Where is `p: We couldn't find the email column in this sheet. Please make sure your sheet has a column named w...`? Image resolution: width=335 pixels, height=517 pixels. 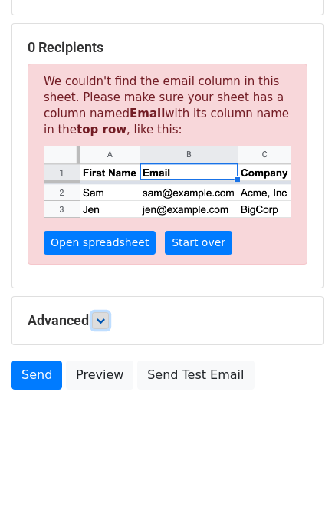 p: We couldn't find the email column in this sheet. Please make sure your sheet has a column named w... is located at coordinates (167, 164).